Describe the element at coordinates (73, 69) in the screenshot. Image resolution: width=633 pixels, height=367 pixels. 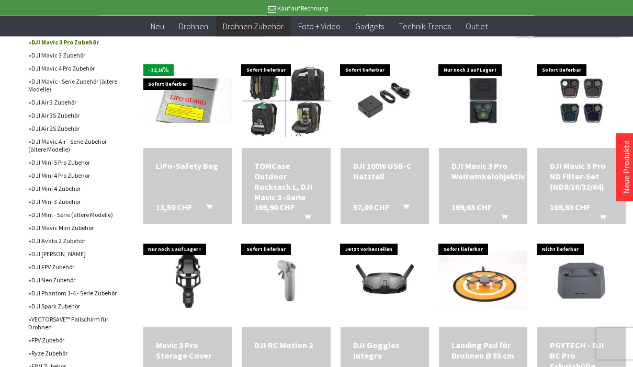
I see `a: DJI Mavic 4 Pro Zubehör` at that location.